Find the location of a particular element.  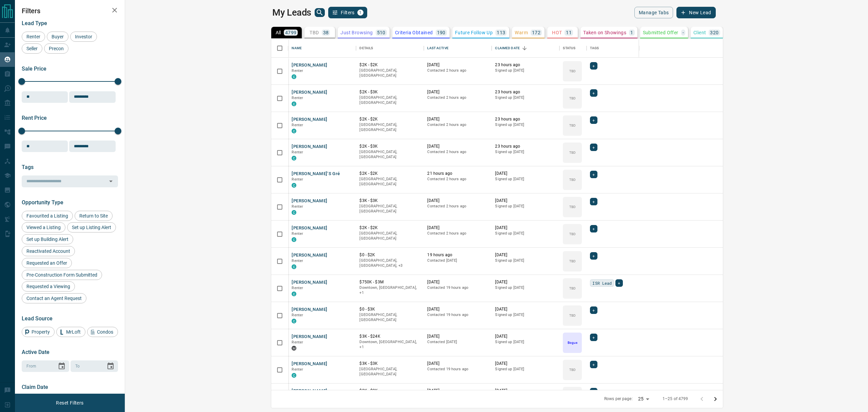

p: Future Follow Up is located at coordinates (473, 32).